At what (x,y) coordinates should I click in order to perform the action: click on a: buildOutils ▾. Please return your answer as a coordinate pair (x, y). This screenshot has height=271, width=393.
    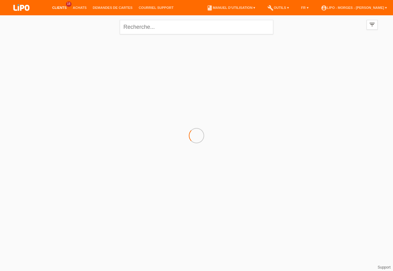
    Looking at the image, I should click on (278, 8).